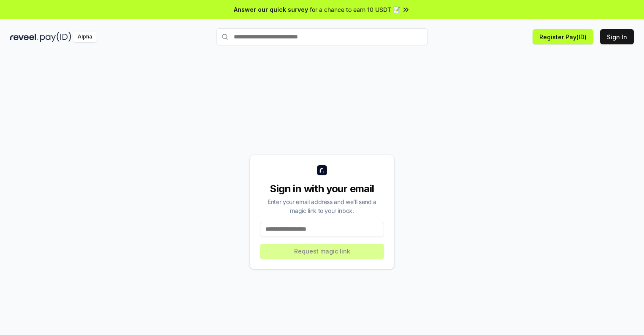  Describe the element at coordinates (563, 37) in the screenshot. I see `button: Register Pay(ID)` at that location.